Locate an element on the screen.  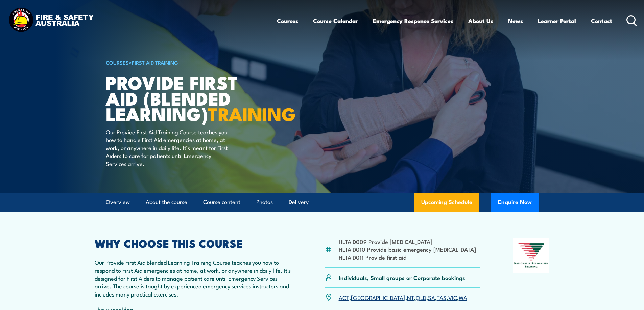
li: HLTAID011 Provide first aid is located at coordinates (407, 257).